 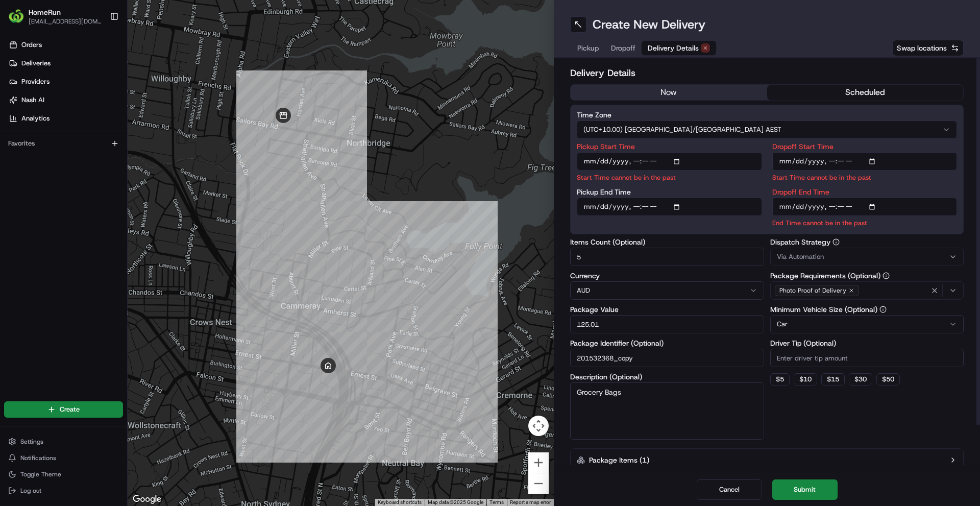 What do you see at coordinates (766, 115) in the screenshot?
I see `label: Time Zone` at bounding box center [766, 115].